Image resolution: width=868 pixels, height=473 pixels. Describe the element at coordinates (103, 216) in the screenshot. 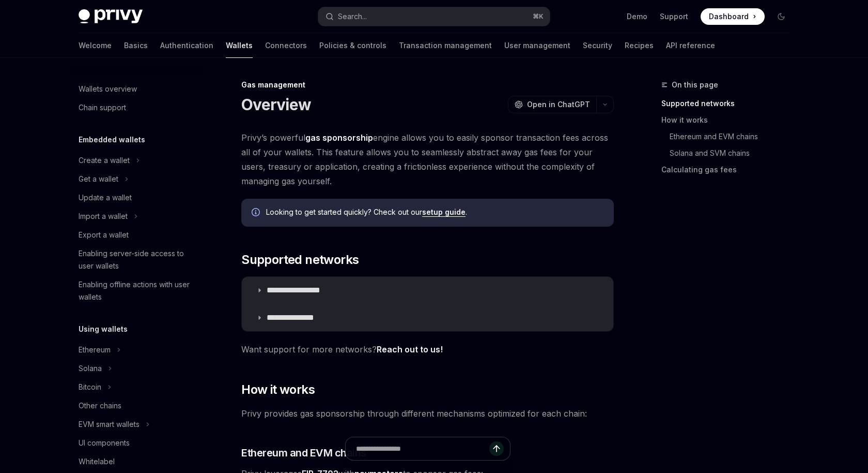

I see `div: Import a wallet` at that location.